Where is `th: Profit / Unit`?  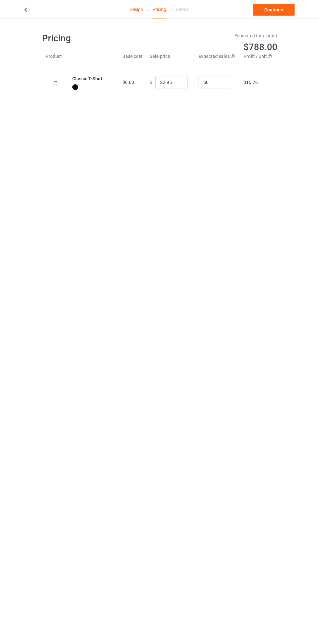 th: Profit / Unit is located at coordinates (258, 58).